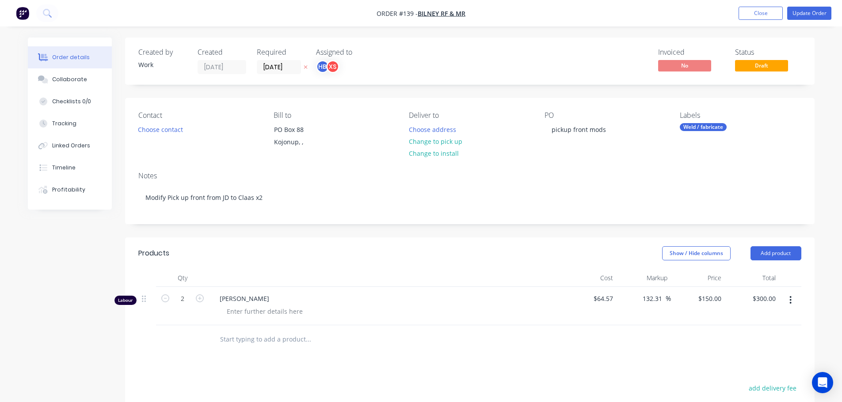 This screenshot has height=402, width=842. What do you see at coordinates (589, 278) in the screenshot?
I see `div: Cost` at bounding box center [589, 278].